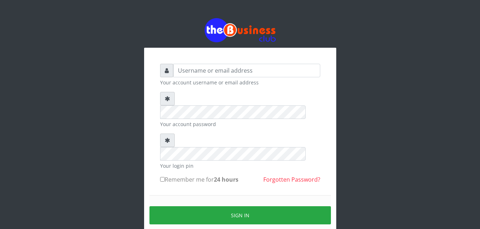  What do you see at coordinates (240, 82) in the screenshot?
I see `small: Your account username or email address` at bounding box center [240, 82].